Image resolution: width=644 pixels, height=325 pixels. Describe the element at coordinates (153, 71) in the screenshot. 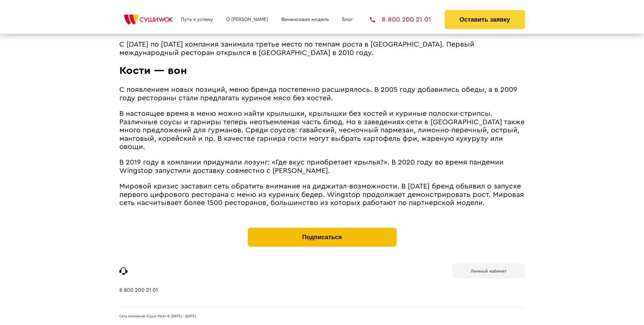

I see `span: Кости ― вон` at that location.